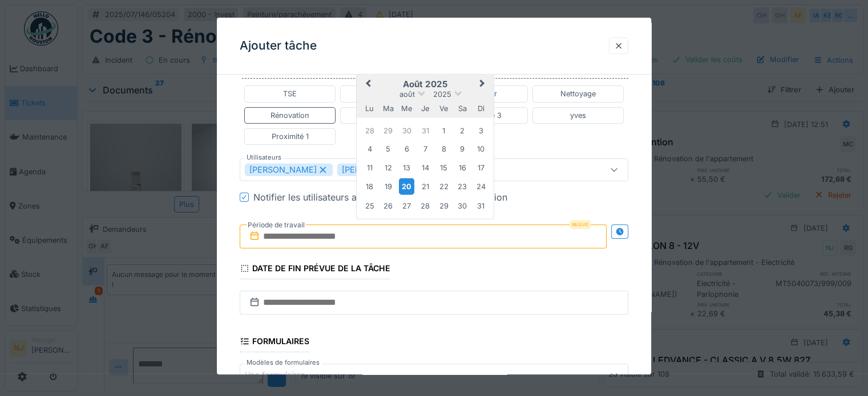 This screenshot has height=396, width=868. Describe the element at coordinates (406, 186) in the screenshot. I see `div: Choose mercredi 20 août 2025` at that location.